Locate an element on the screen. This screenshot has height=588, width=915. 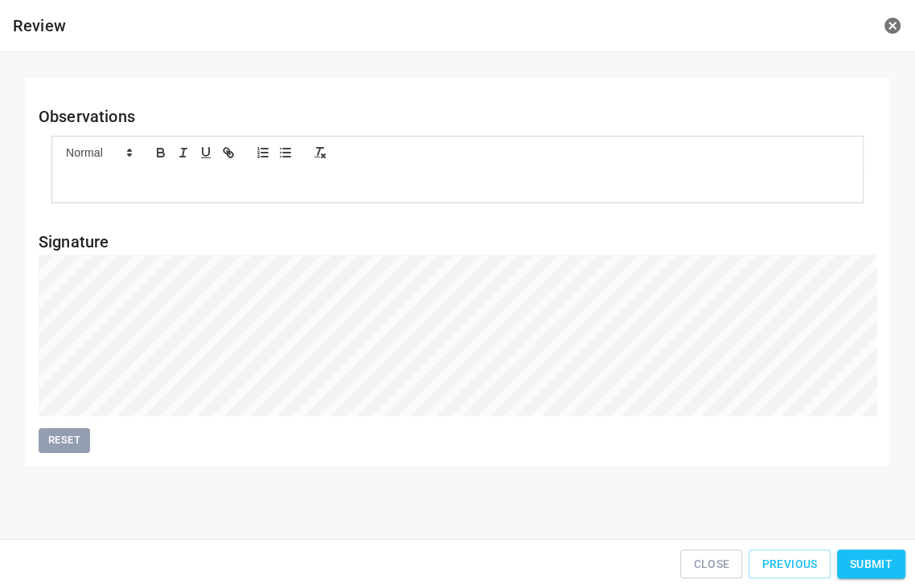
button: close is located at coordinates (892, 26).